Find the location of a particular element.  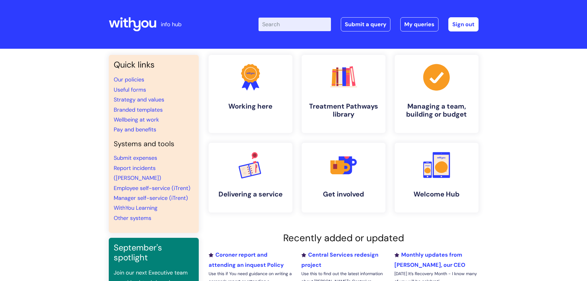

a: Welcome Hub is located at coordinates (436, 177).